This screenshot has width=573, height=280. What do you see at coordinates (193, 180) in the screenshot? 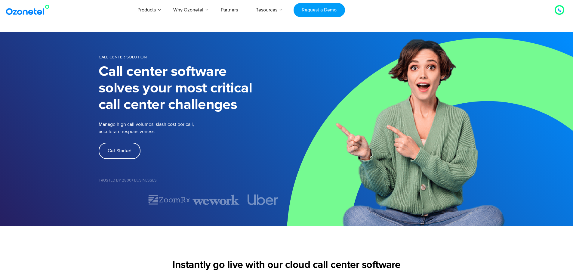
I see `h5: Trusted by 2500+ Businesses` at bounding box center [193, 180].